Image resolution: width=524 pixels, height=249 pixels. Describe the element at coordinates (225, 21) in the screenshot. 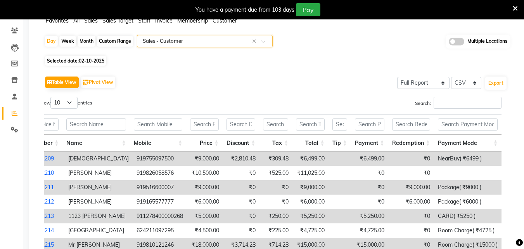

I see `span: Customer` at that location.